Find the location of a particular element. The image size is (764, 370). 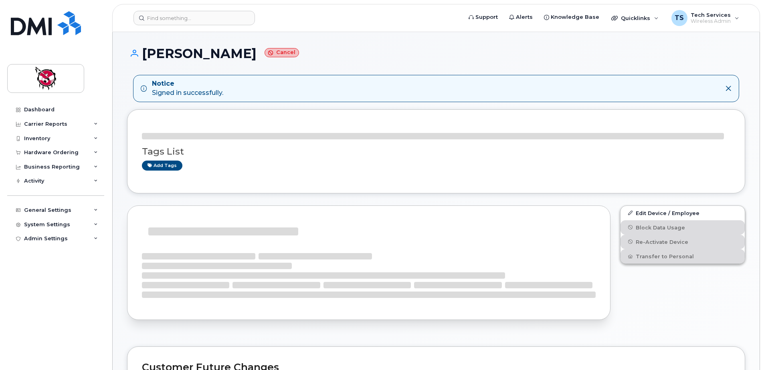

button: Transfer to Personal is located at coordinates (683, 257).